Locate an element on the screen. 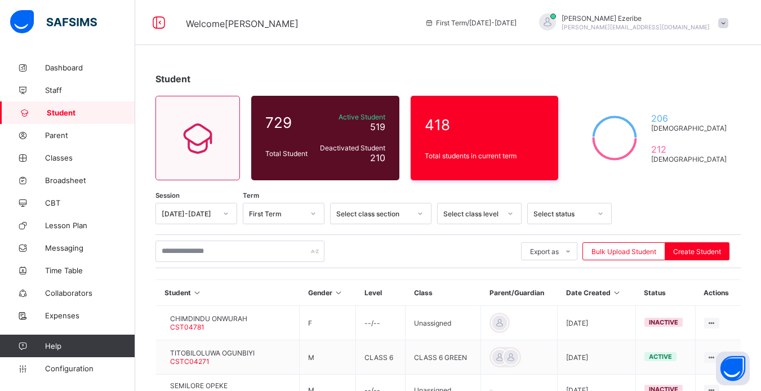  td: M is located at coordinates (328, 357).